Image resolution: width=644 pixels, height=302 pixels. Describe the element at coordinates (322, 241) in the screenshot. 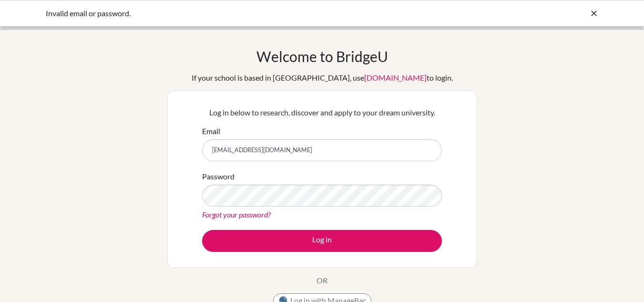

I see `button: Log in` at that location.